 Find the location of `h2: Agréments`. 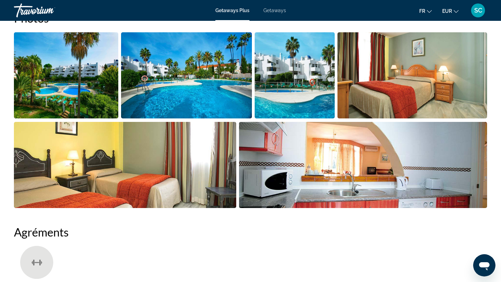

h2: Agréments is located at coordinates (250, 232).